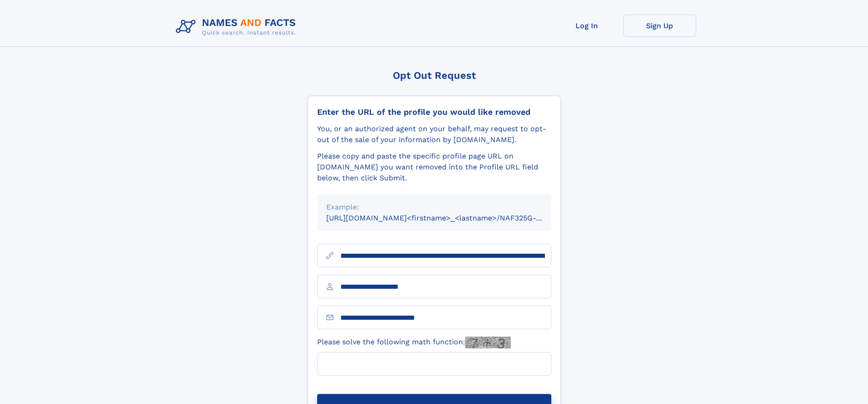 The width and height of the screenshot is (868, 404). What do you see at coordinates (434, 207) in the screenshot?
I see `div: Example:` at bounding box center [434, 207].